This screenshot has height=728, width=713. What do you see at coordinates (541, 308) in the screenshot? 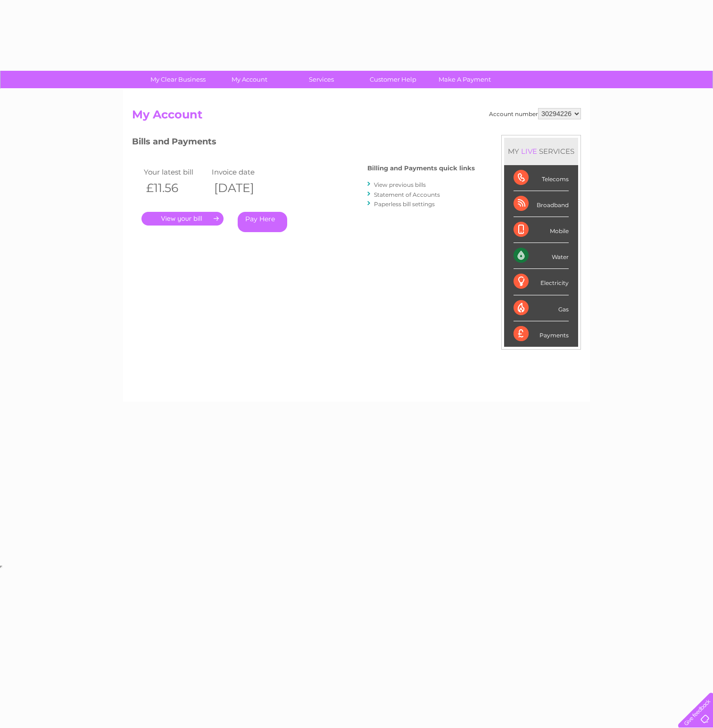
I see `div: Gas` at bounding box center [541, 308].